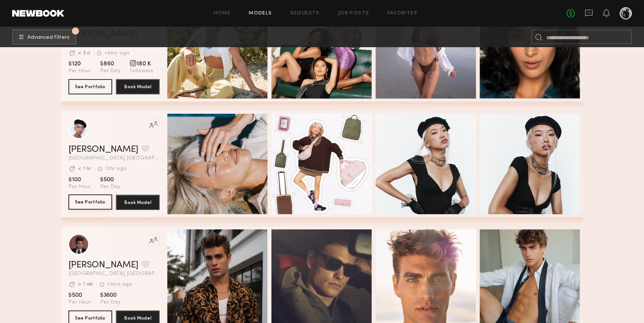 This screenshot has width=644, height=323. Describe the element at coordinates (79, 180) in the screenshot. I see `span: $100` at that location.